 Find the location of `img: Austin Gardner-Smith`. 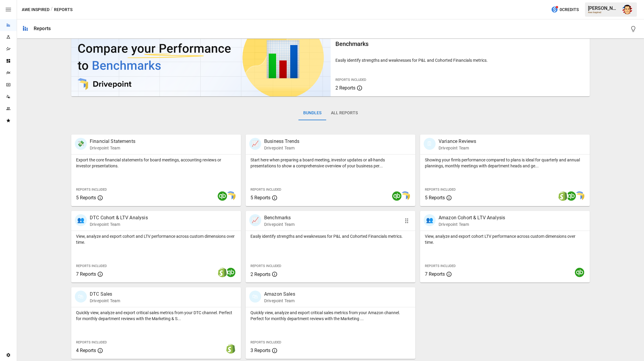

img: Austin Gardner-Smith is located at coordinates (627, 9).